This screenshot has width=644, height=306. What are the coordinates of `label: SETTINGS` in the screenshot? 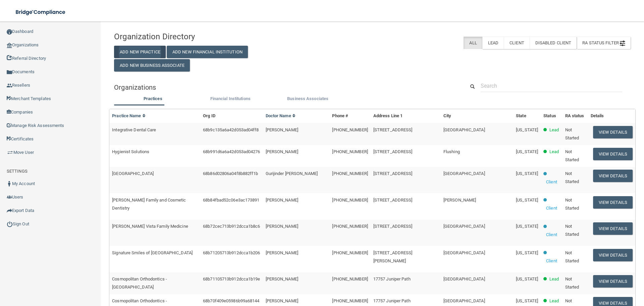 It's located at (17, 171).